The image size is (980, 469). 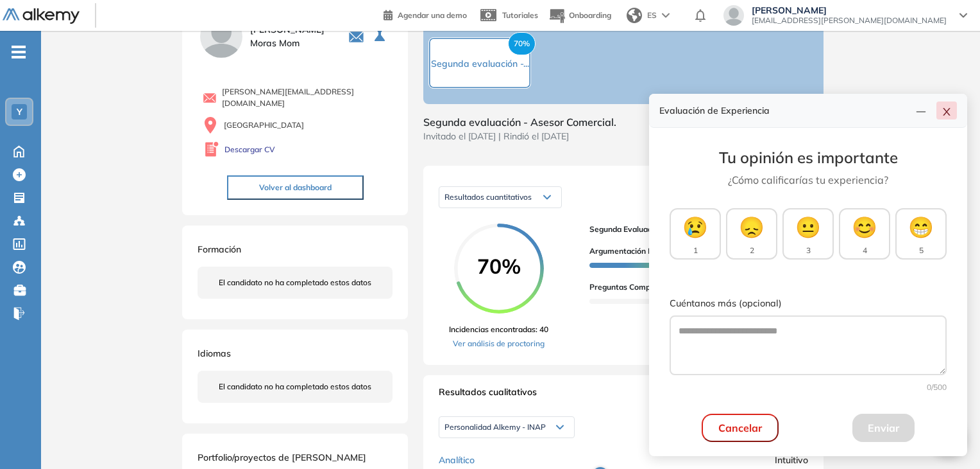 I want to click on span: Preguntas complementarias, so click(x=642, y=287).